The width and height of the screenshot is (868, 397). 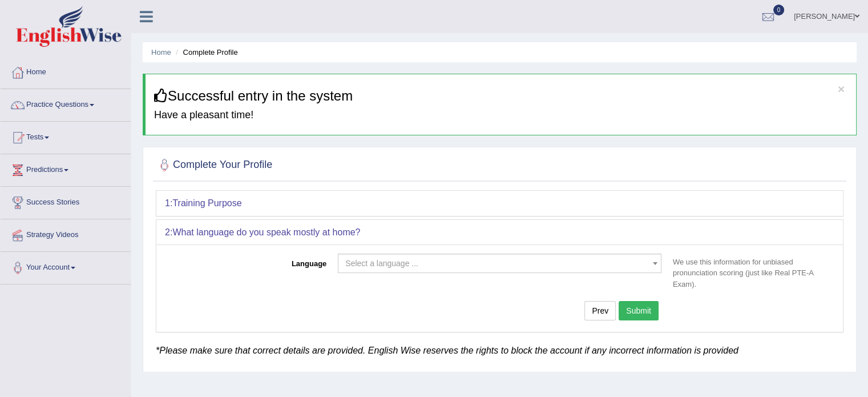 What do you see at coordinates (214, 165) in the screenshot?
I see `h2: Complete Your Profile` at bounding box center [214, 165].